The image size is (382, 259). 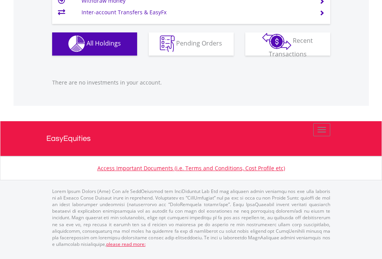 I want to click on span: All Holdings, so click(x=103, y=43).